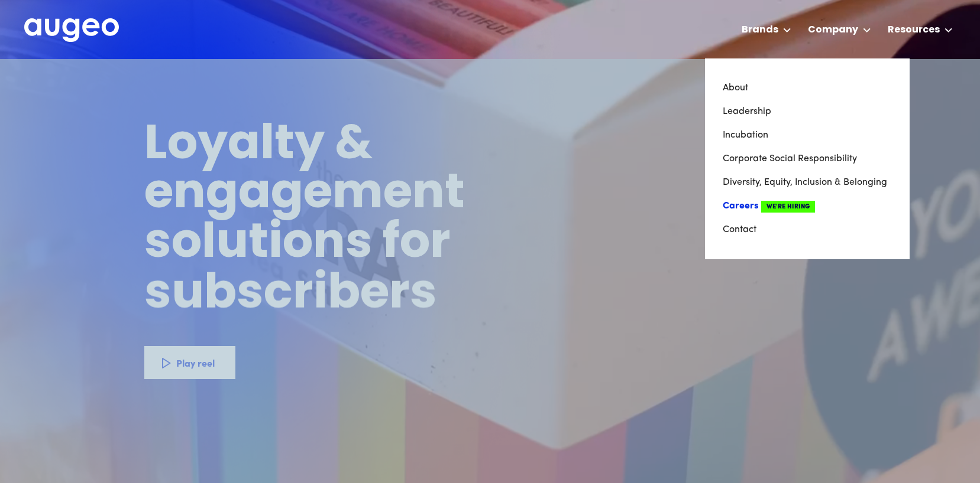 The height and width of the screenshot is (483, 980). Describe the element at coordinates (808, 230) in the screenshot. I see `a: Contact` at that location.